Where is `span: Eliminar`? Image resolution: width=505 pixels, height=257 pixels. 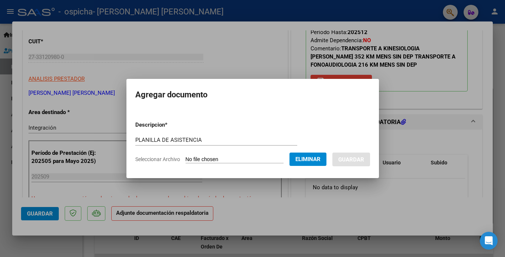 span: Eliminar is located at coordinates (308, 159).